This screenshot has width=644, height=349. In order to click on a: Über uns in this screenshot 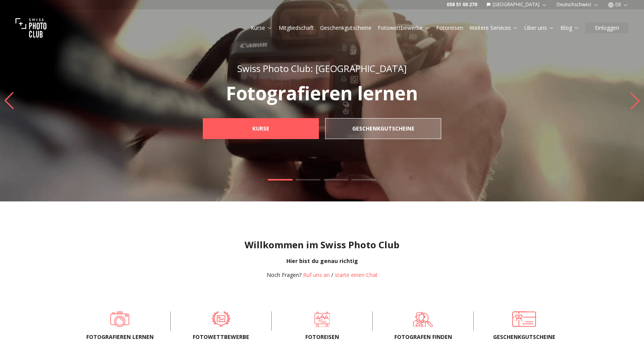, I will do `click(539, 28)`.